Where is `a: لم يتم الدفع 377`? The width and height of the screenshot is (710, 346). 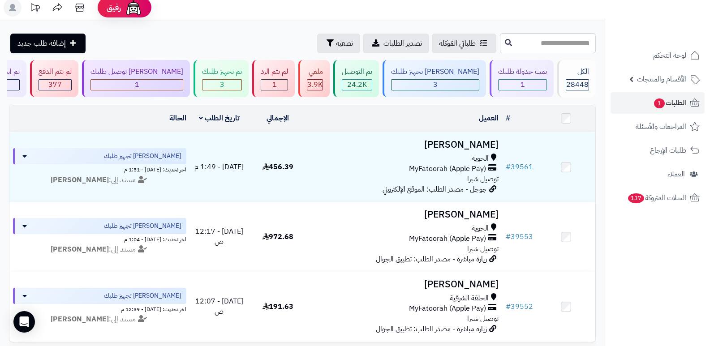
a: لم يتم الدفع 377 is located at coordinates (54, 78).